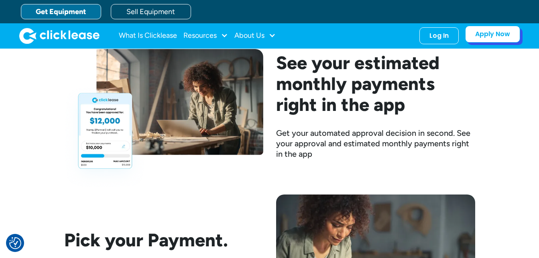 This screenshot has width=539, height=258. I want to click on div: Get your automated approval decision in second. See your approval and estimated monthly payments ..., so click(376, 143).